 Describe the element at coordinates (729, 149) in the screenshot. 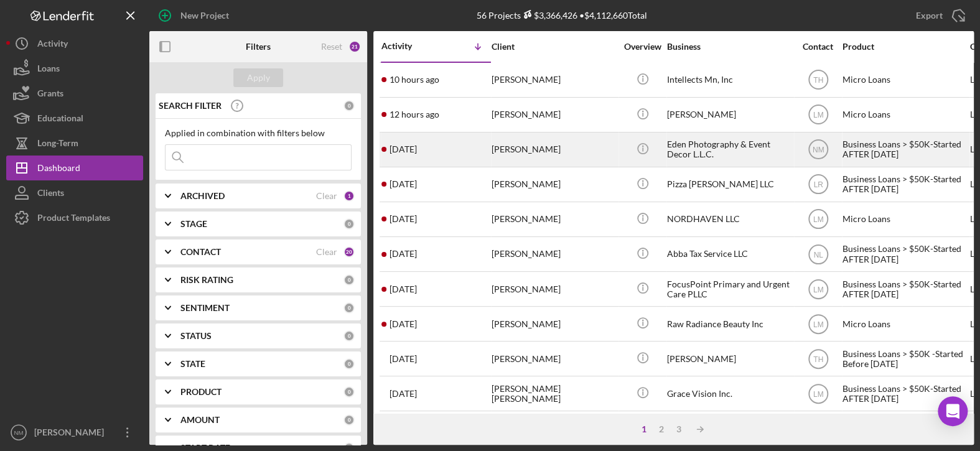

I see `div: Eden Photography & Event Decor L.L.C.` at that location.